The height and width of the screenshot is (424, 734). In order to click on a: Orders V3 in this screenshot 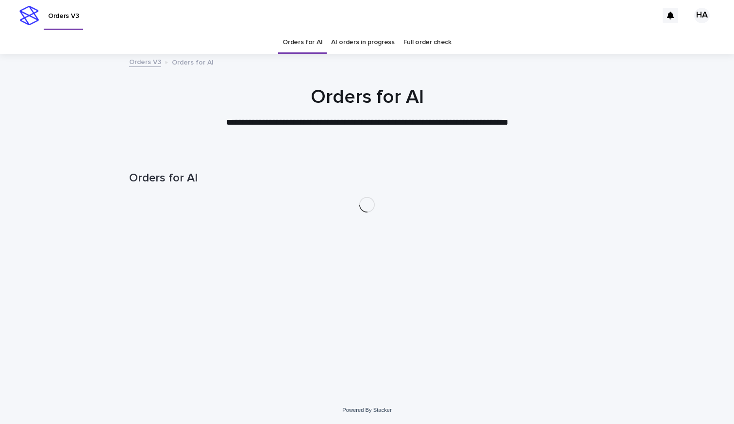, I will do `click(145, 61)`.